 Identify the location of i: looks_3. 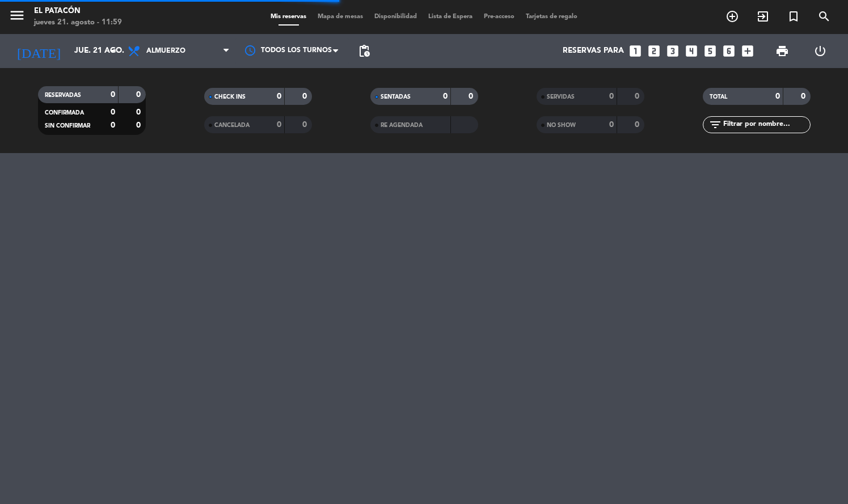
(672, 51).